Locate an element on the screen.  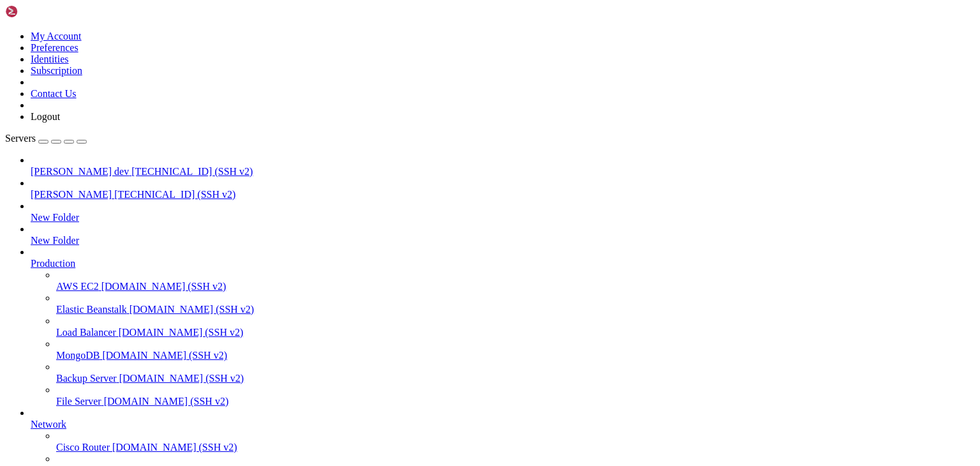
a: Network is located at coordinates (502, 425).